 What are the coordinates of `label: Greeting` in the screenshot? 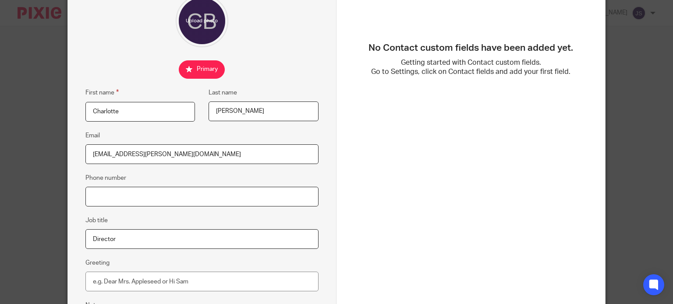 It's located at (97, 263).